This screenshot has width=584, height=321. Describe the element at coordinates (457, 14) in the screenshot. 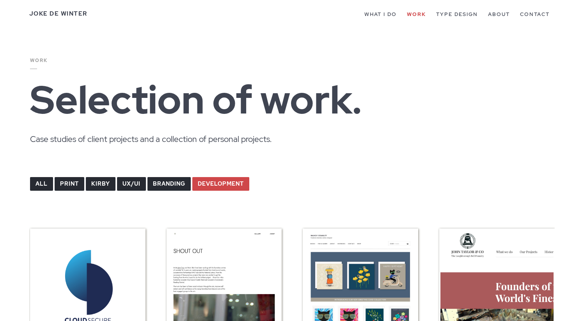

I see `a: Type Design` at that location.